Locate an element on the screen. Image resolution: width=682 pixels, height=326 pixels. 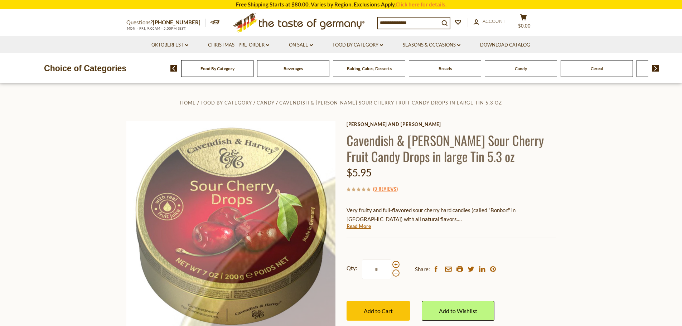
img: previous arrow is located at coordinates (174, 68).